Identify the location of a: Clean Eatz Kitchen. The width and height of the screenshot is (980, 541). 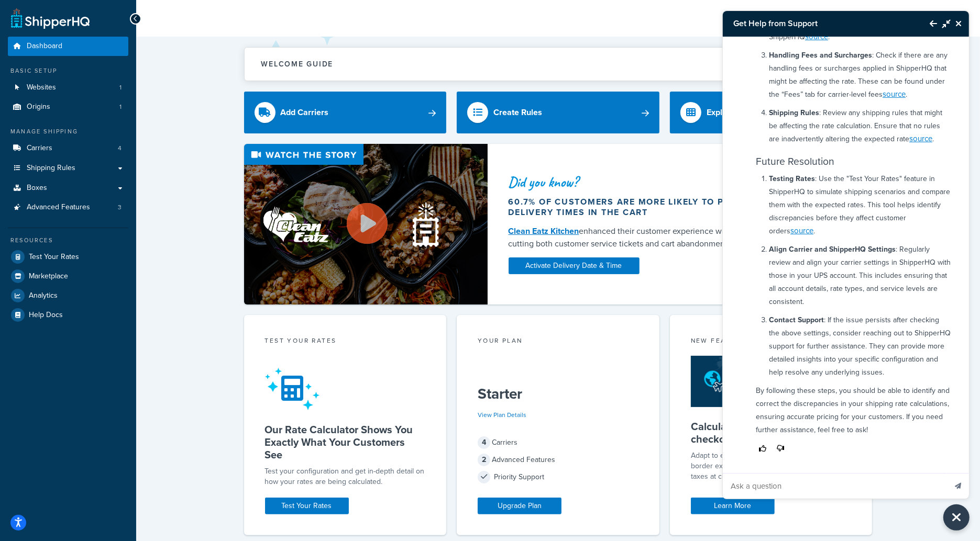
(544, 231).